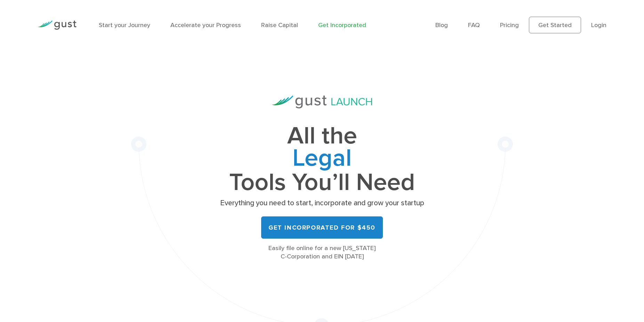  What do you see at coordinates (280, 25) in the screenshot?
I see `a: Raise Capital` at bounding box center [280, 25].